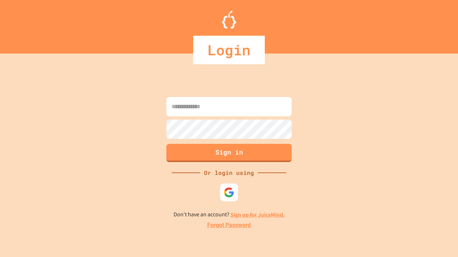 The image size is (458, 257). Describe the element at coordinates (229, 173) in the screenshot. I see `div: Or login using` at that location.